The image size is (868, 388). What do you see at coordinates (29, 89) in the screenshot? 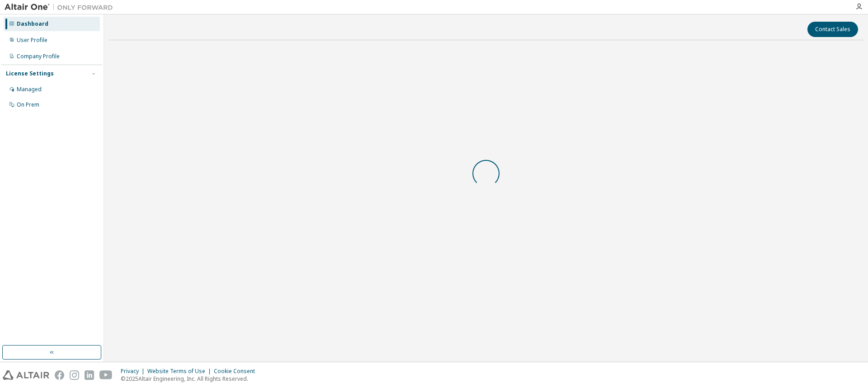
I see `div: Managed` at bounding box center [29, 89].